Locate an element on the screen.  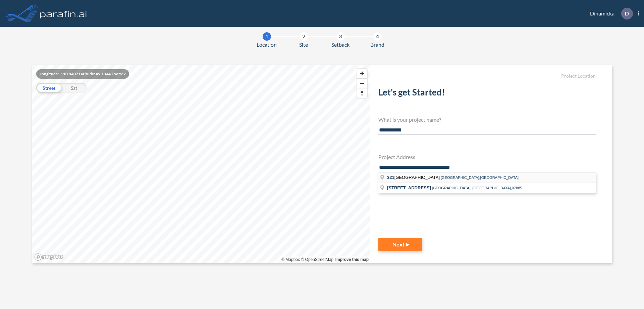
div: Longitude: -110.8407 Latitude: 49.1044 Zoom: 2 is located at coordinates (82, 74).